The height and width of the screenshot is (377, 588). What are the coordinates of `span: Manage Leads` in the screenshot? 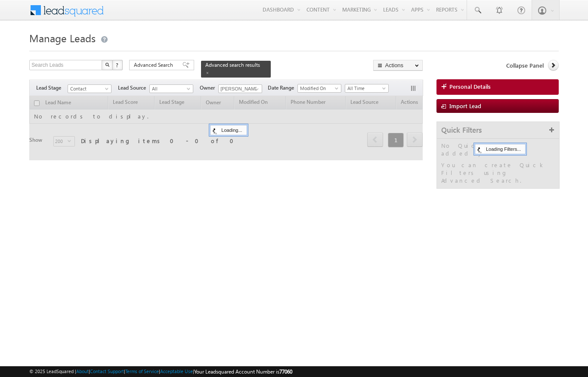 It's located at (62, 38).